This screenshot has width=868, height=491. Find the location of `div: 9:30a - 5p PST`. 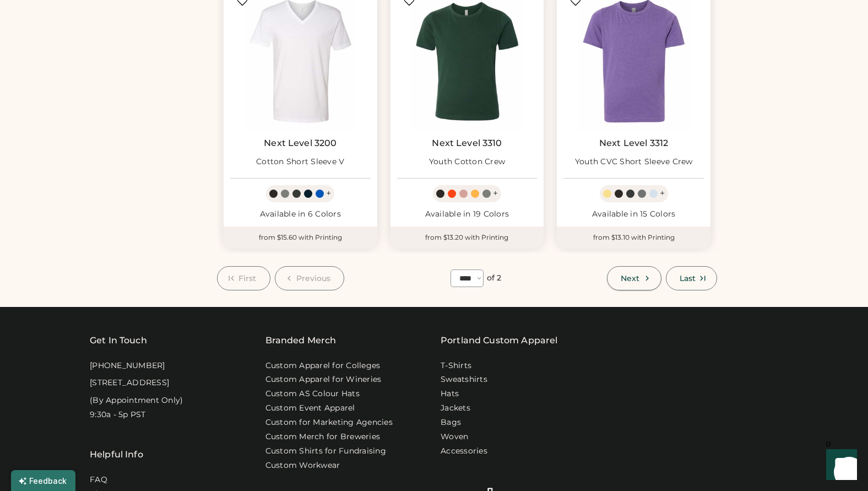

div: 9:30a - 5p PST is located at coordinates (118, 415).